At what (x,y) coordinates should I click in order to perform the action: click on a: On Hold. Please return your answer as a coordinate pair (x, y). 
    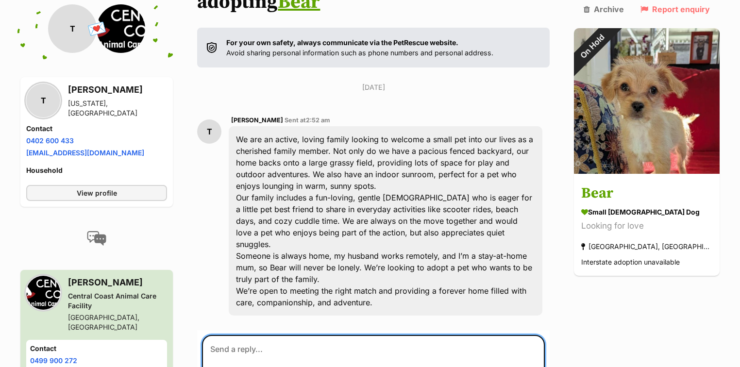
    Looking at the image, I should click on (647, 171).